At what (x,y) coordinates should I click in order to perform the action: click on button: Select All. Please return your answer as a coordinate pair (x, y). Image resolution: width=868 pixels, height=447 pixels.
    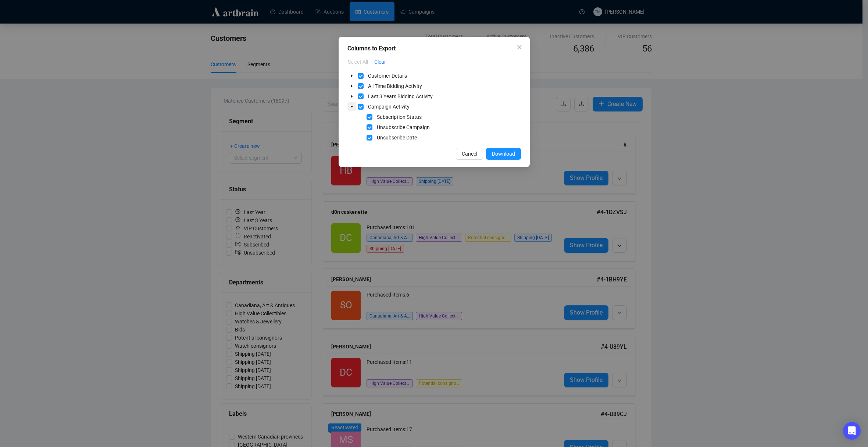
    Looking at the image, I should click on (358, 62).